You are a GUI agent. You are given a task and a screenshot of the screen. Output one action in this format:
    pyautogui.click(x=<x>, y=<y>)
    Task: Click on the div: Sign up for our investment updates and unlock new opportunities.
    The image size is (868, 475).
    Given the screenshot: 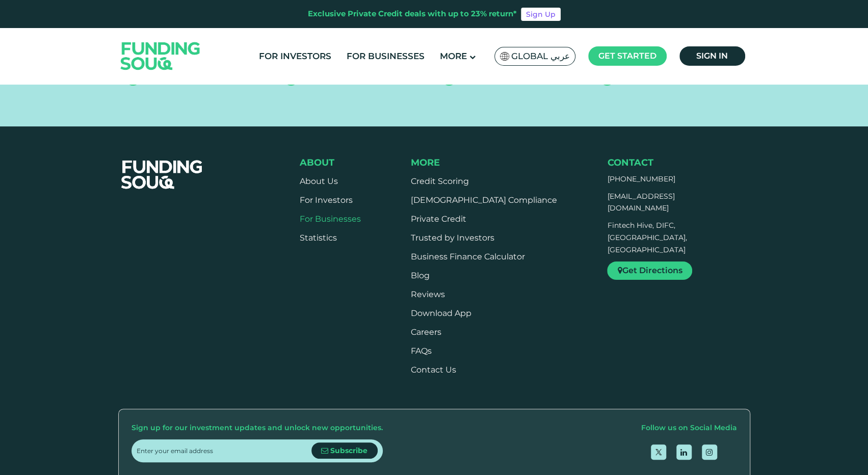 What is the action you would take?
    pyautogui.click(x=257, y=428)
    